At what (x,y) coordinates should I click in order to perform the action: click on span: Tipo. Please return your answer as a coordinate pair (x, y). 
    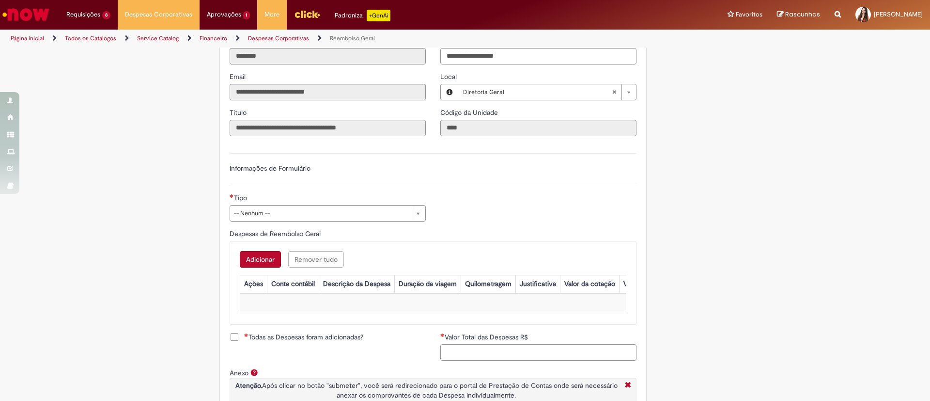
    Looking at the image, I should click on (241, 198).